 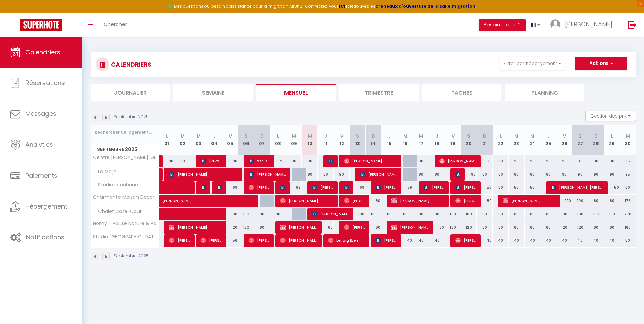 What do you see at coordinates (39, 144) in the screenshot?
I see `span: Analytics` at bounding box center [39, 144].